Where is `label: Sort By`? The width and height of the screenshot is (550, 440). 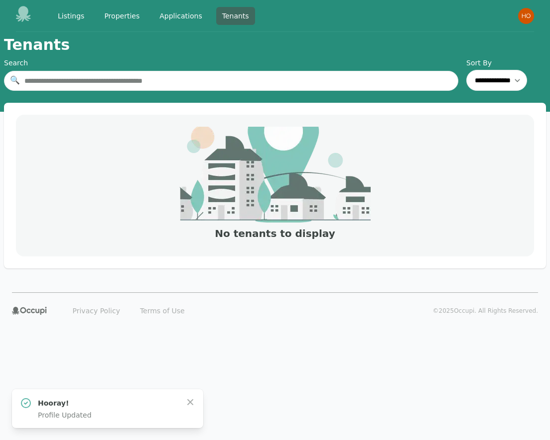
label: Sort By is located at coordinates (506, 63).